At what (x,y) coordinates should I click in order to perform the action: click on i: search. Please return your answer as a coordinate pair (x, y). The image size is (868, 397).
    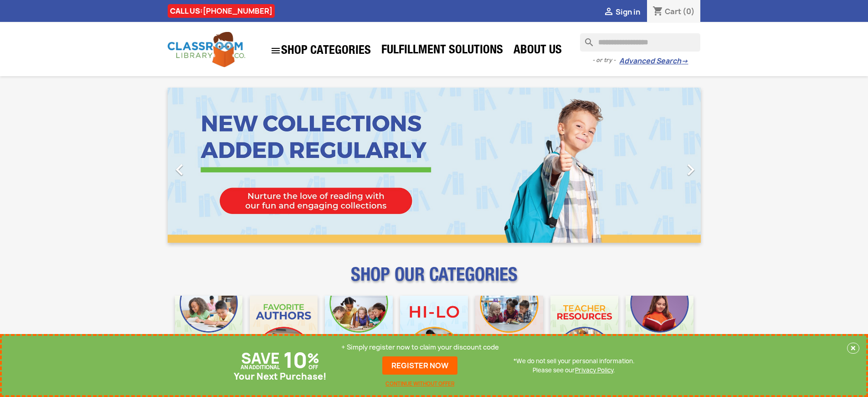
    Looking at the image, I should click on (586, 39).